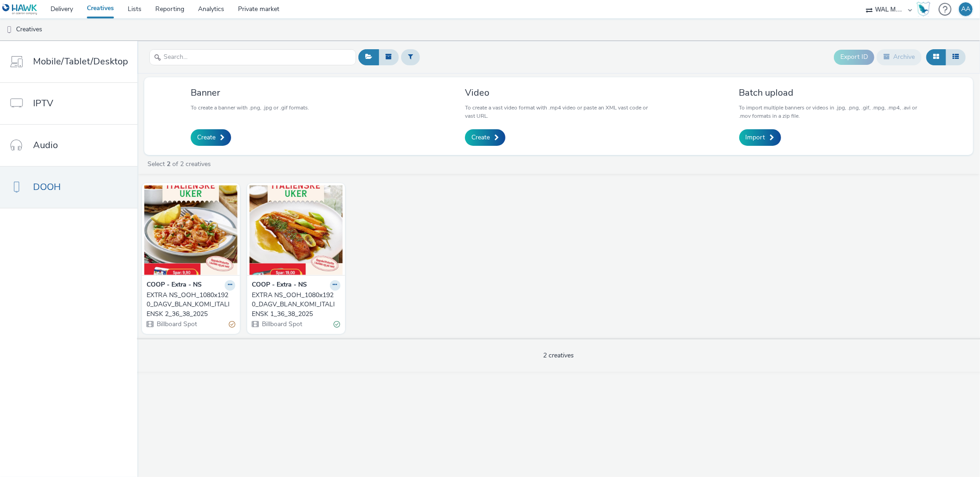 This screenshot has height=477, width=980. Describe the element at coordinates (926, 9) in the screenshot. I see `a: Hawk Academy` at that location.